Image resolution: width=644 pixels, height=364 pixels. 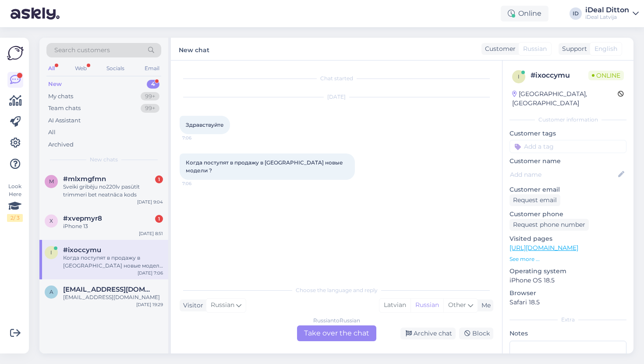 What do you see at coordinates (336, 290) in the screenshot?
I see `div: Choose the language and reply` at bounding box center [336, 290].